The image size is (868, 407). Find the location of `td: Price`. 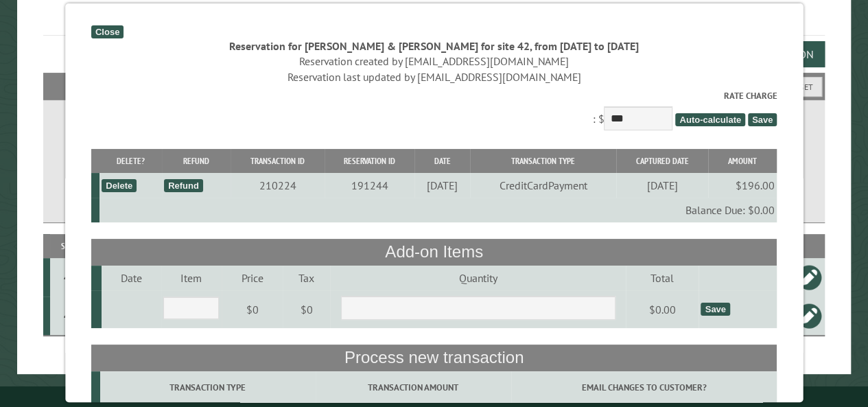

td: Price is located at coordinates (253, 278).